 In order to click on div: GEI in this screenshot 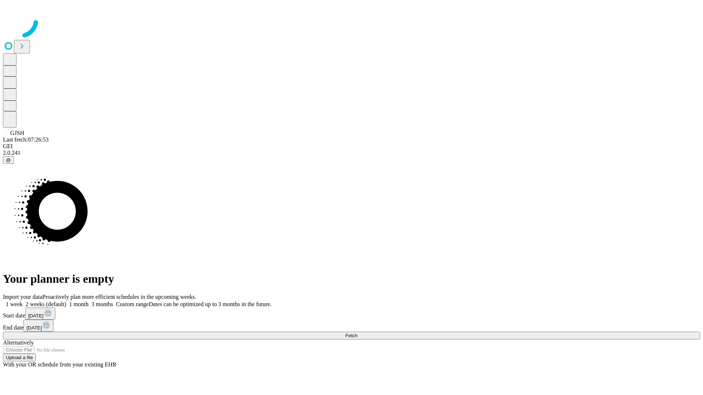, I will do `click(351, 146)`.